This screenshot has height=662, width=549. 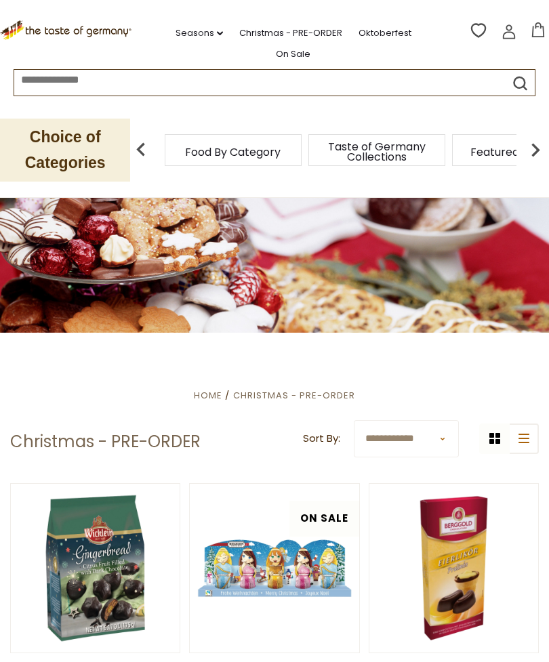 I want to click on img: previous arrow, so click(x=141, y=150).